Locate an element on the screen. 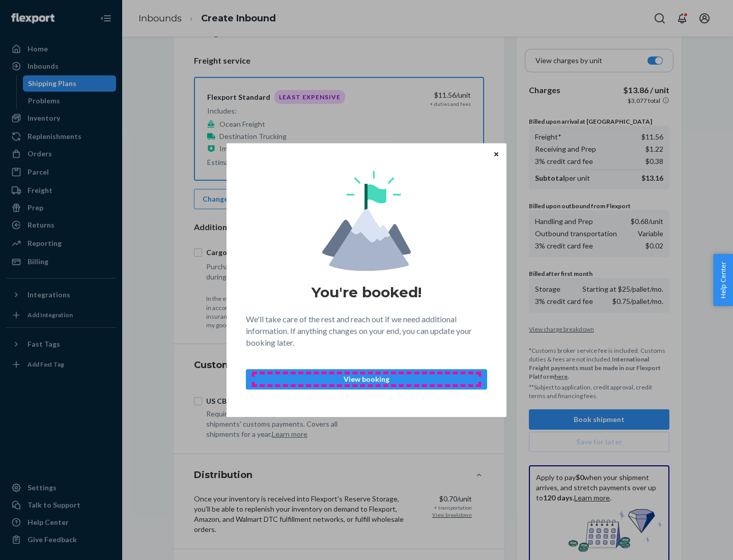 The height and width of the screenshot is (560, 733). button: Close is located at coordinates (496, 154).